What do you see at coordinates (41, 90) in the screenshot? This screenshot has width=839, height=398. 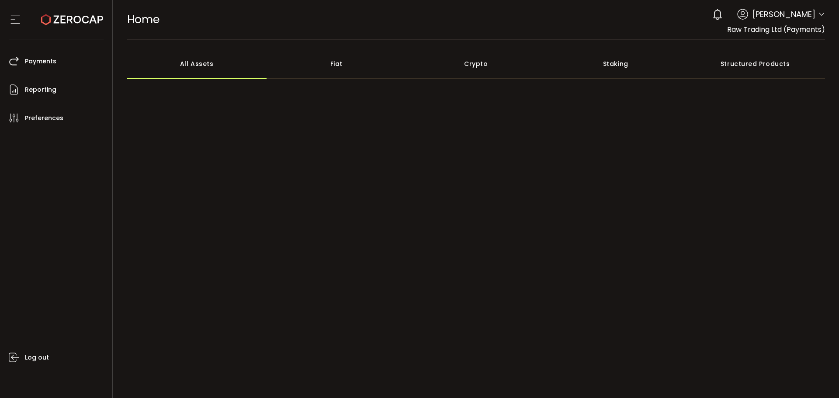 I see `span: Reporting` at bounding box center [41, 90].